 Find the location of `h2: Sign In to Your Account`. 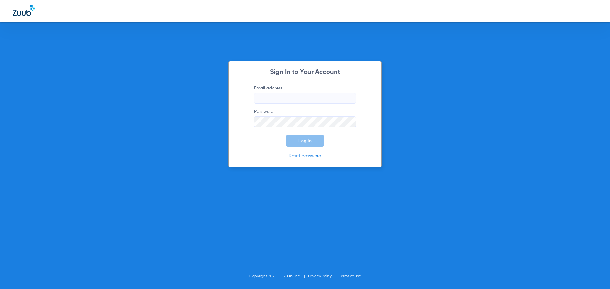

h2: Sign In to Your Account is located at coordinates (305, 72).